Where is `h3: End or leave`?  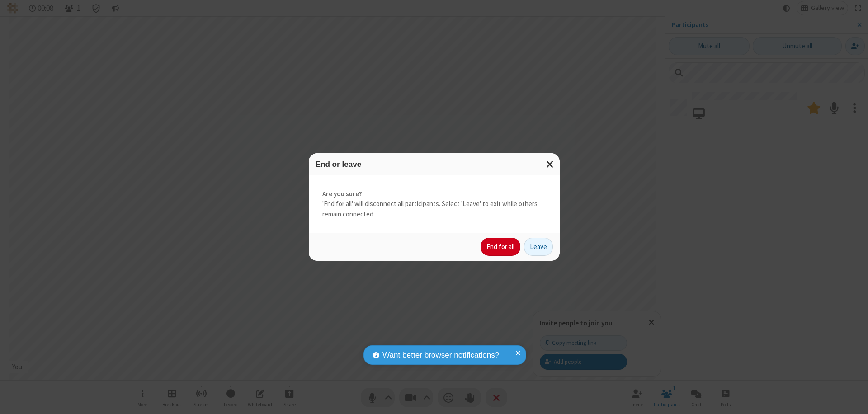 h3: End or leave is located at coordinates (434, 164).